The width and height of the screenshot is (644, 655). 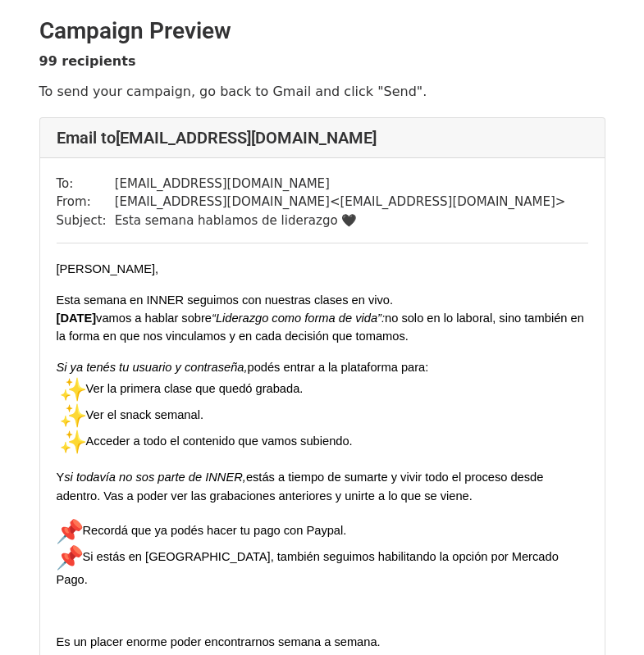 I want to click on span: “Liderazgo como forma de vida”:, so click(x=297, y=319).